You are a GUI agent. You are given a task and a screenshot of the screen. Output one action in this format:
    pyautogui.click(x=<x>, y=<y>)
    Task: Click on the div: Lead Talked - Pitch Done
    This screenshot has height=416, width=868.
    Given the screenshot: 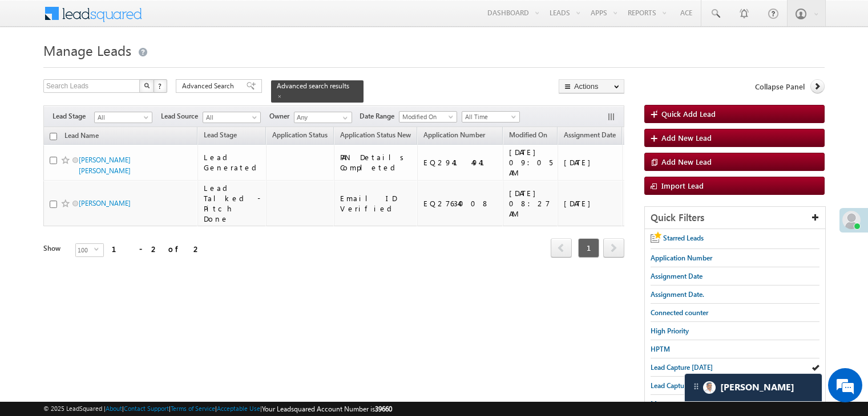 What is the action you would take?
    pyautogui.click(x=232, y=203)
    